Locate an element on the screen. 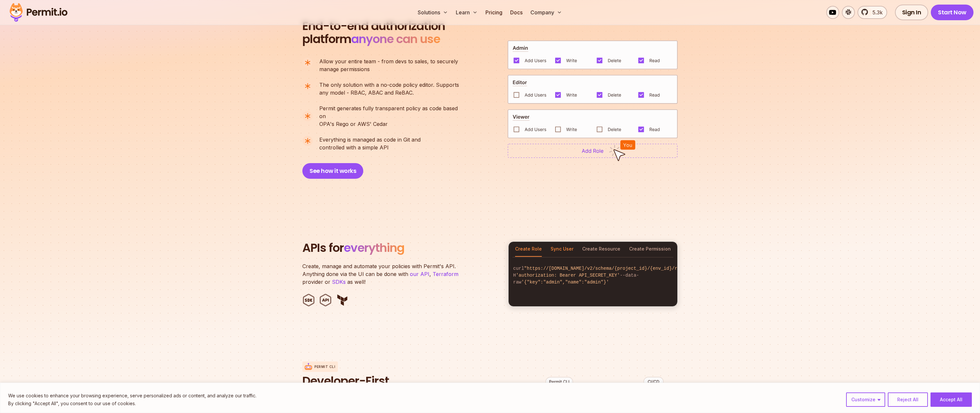  h2: platform is located at coordinates (374, 32).